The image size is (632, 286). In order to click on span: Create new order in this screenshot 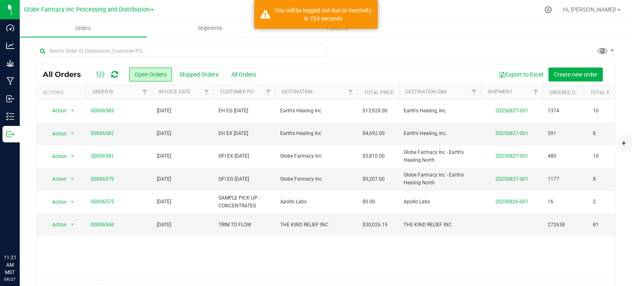, I will do `click(575, 74)`.